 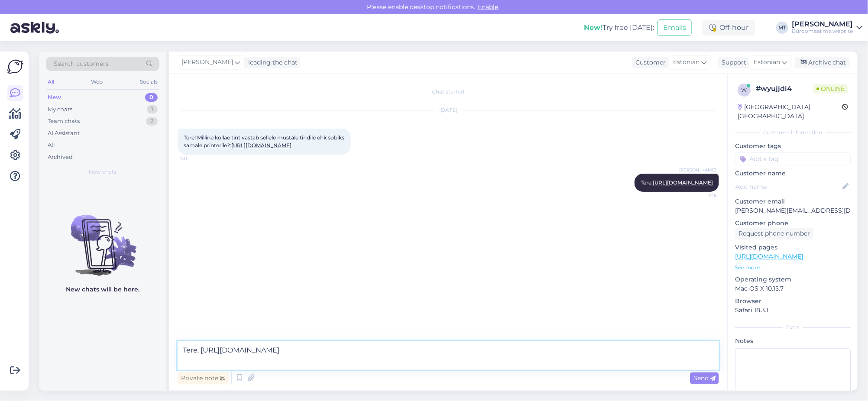 I want to click on div: Private note, so click(x=203, y=378).